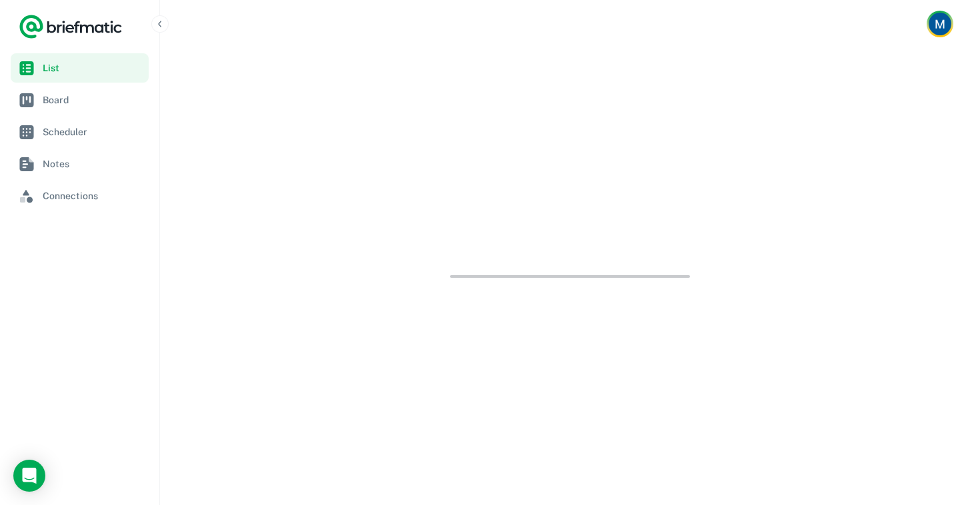 Image resolution: width=980 pixels, height=505 pixels. What do you see at coordinates (940, 24) in the screenshot?
I see `img: Maja Losic` at bounding box center [940, 24].